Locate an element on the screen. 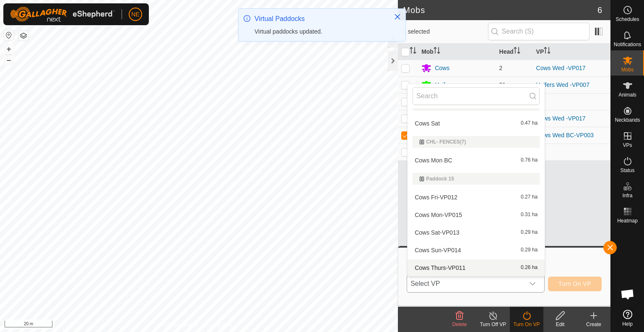 Image resolution: width=644 pixels, height=332 pixels. th: VP is located at coordinates (571, 52).